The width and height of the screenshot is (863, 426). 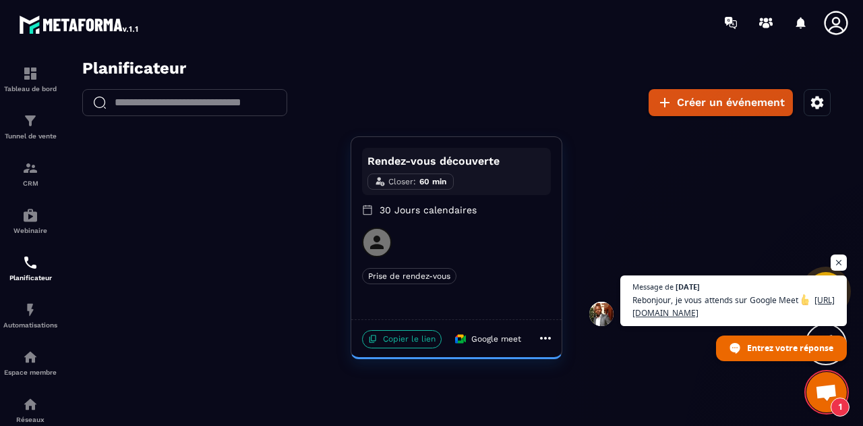 I want to click on span: 1, so click(x=840, y=407).